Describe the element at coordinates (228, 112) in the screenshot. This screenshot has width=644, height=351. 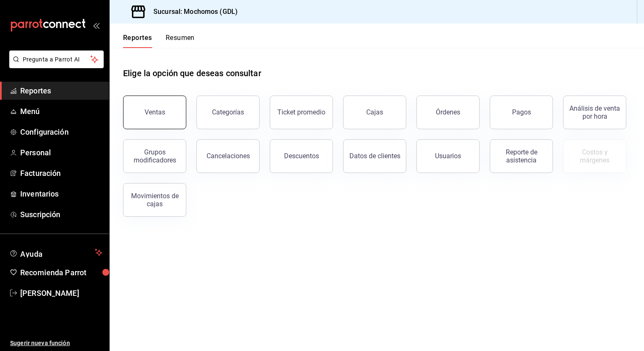
I see `div: Categorías` at that location.